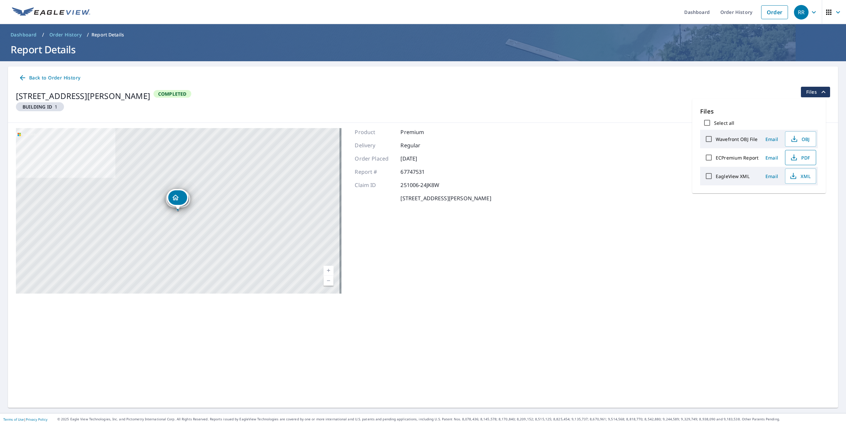 This screenshot has height=425, width=846. Describe the element at coordinates (816, 92) in the screenshot. I see `span: Files` at that location.